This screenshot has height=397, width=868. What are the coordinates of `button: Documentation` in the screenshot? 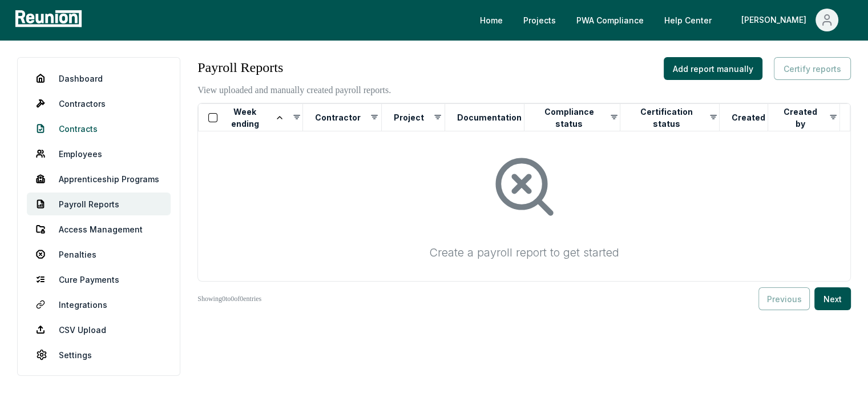 It's located at (489, 117).